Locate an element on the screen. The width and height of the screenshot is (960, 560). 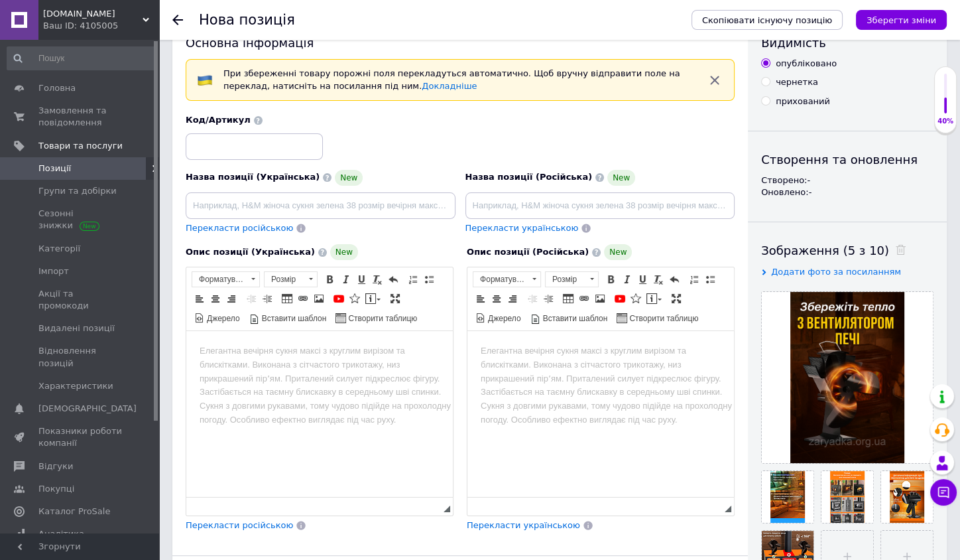
span: Додати фото за посиланням is located at coordinates (836, 271).